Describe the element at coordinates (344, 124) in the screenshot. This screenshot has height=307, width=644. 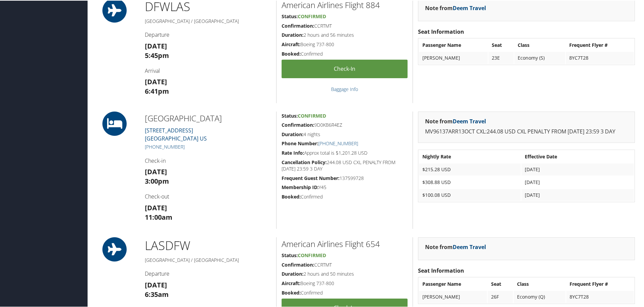
I see `h5: 9D0KB6R4EZ` at that location.